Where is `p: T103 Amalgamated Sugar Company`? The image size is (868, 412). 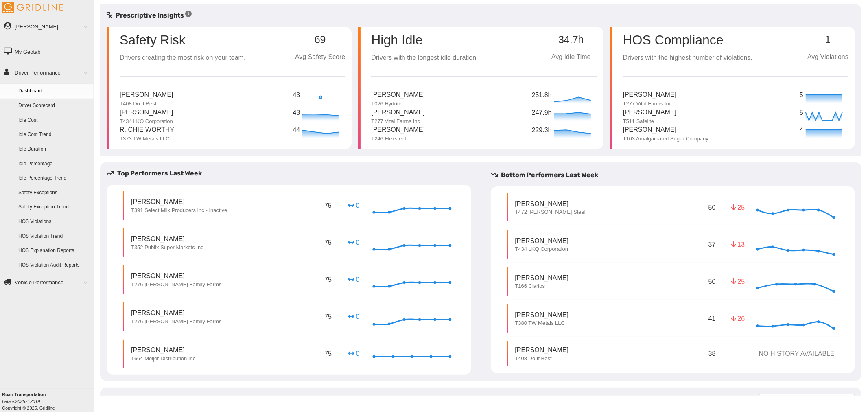
p: T103 Amalgamated Sugar Company is located at coordinates (666, 139).